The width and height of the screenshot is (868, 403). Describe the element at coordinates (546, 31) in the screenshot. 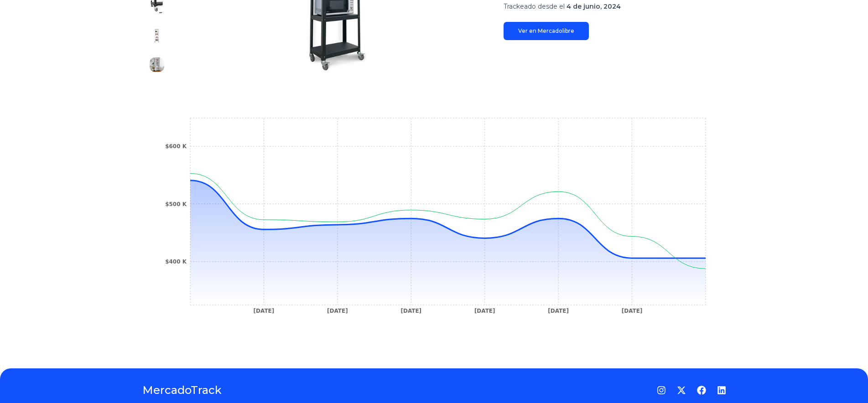

I see `a: Ver en Mercadolibre` at that location.